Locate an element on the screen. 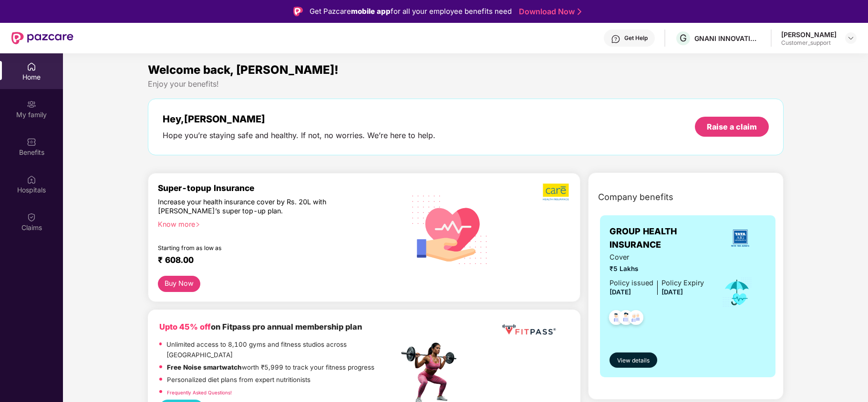 This screenshot has width=868, height=402. img: svg+xml;base64,PHN2ZyB4bWxucz0iaHR0cDovL3d3dy53My5vcmcvMjAwMC9zdmciIHhtbG5zOnhsaW5rPSJodHRwOi8vd3... is located at coordinates (450, 229).